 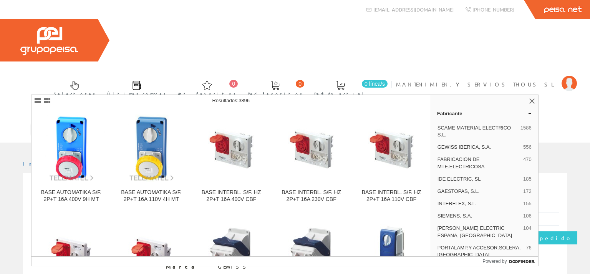 What do you see at coordinates (231, 196) in the screenshot?
I see `div: BASE INTERBL. S/F. HZ 2P+T 16A 400V CBF` at bounding box center [231, 196].